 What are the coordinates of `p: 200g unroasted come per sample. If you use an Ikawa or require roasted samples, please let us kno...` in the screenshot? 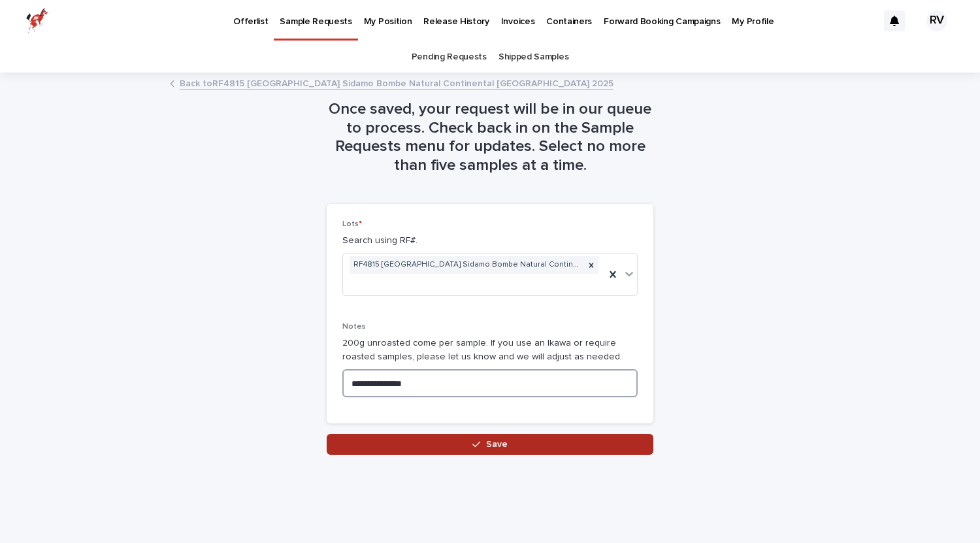 It's located at (490, 350).